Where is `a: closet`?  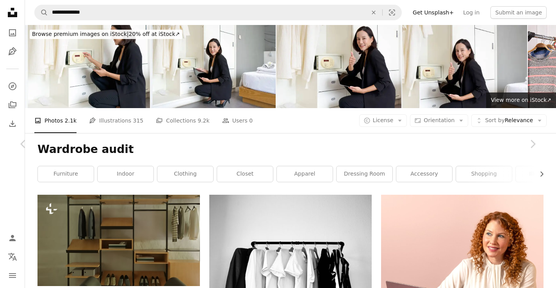 a: closet is located at coordinates (245, 174).